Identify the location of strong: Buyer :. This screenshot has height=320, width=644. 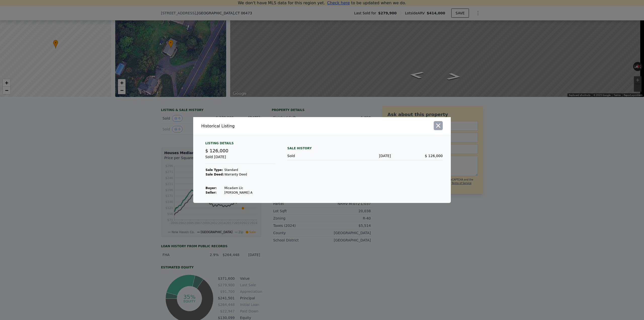
(211, 188).